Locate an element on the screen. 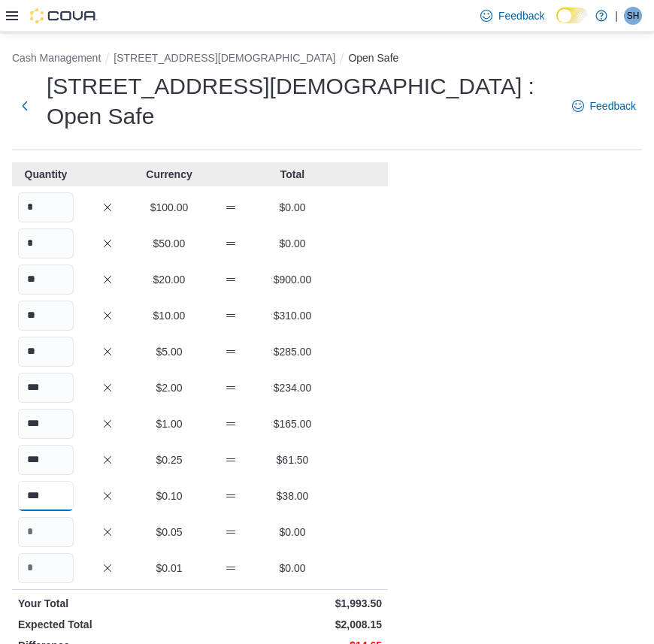  span: SH is located at coordinates (632, 16).